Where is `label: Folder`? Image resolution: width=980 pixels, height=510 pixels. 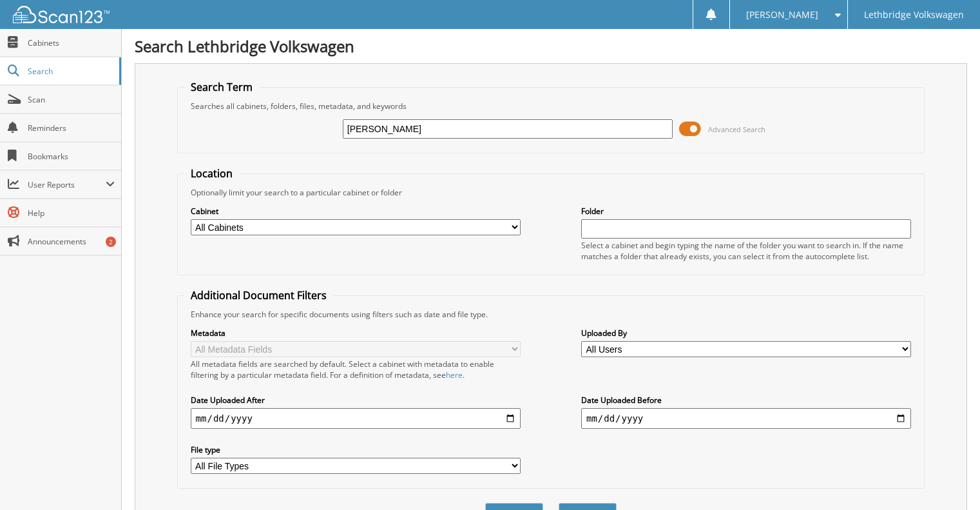
label: Folder is located at coordinates (746, 211).